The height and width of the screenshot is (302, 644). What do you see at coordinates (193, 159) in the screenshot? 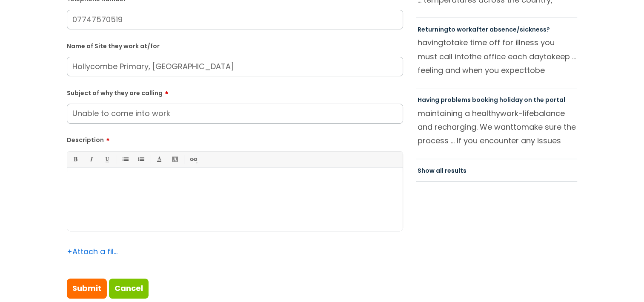
I see `a: Link` at bounding box center [193, 159].